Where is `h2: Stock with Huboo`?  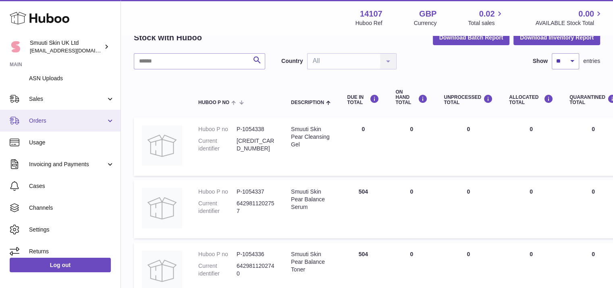 h2: Stock with Huboo is located at coordinates (168, 37).